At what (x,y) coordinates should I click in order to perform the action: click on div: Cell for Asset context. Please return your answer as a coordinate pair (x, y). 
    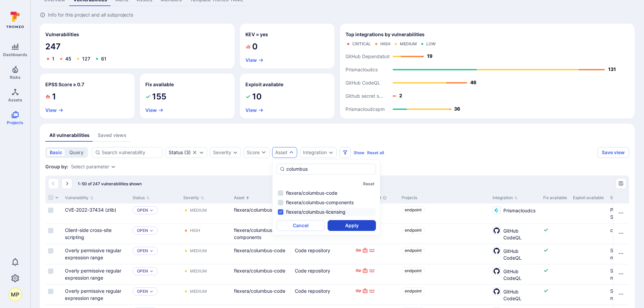
    Looking at the image, I should click on (376, 294).